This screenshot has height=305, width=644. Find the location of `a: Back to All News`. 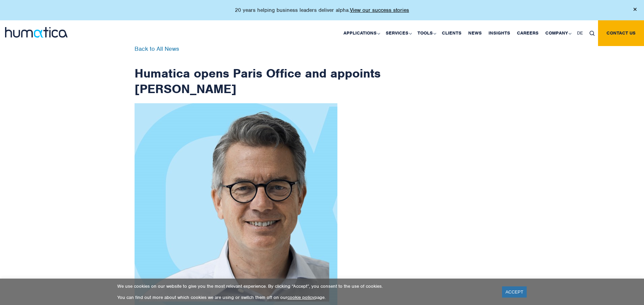

a: Back to All News is located at coordinates (157, 49).